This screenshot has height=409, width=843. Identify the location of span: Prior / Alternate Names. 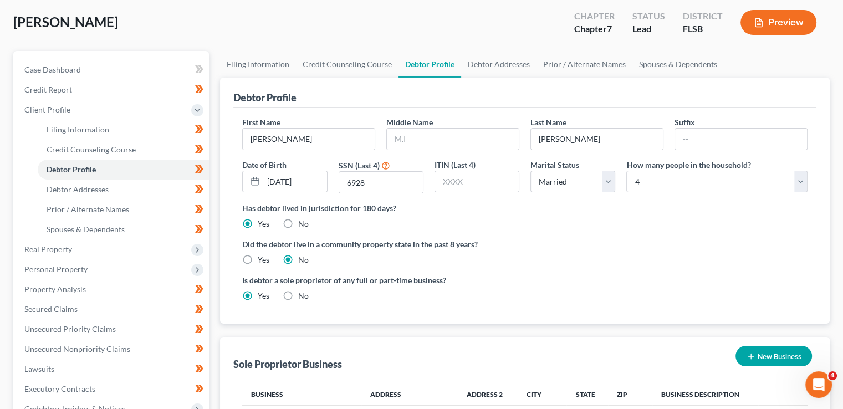
(88, 209).